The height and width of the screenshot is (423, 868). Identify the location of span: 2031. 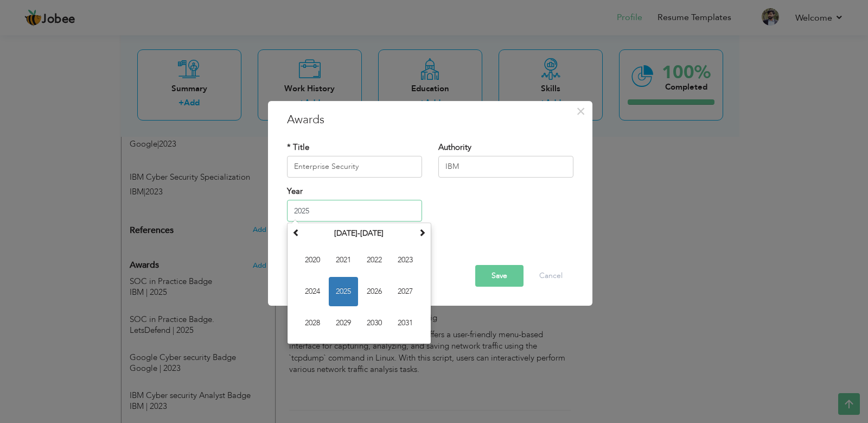
(405, 323).